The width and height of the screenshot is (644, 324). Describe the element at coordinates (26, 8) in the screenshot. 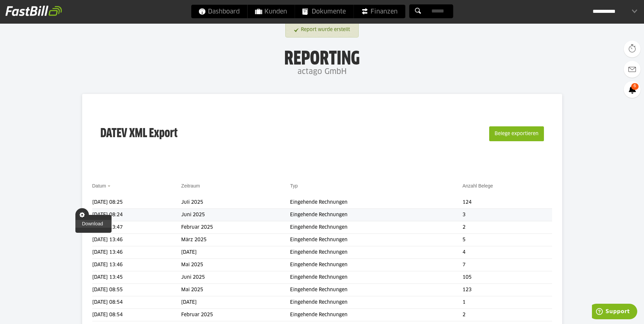

I see `span: Support` at that location.